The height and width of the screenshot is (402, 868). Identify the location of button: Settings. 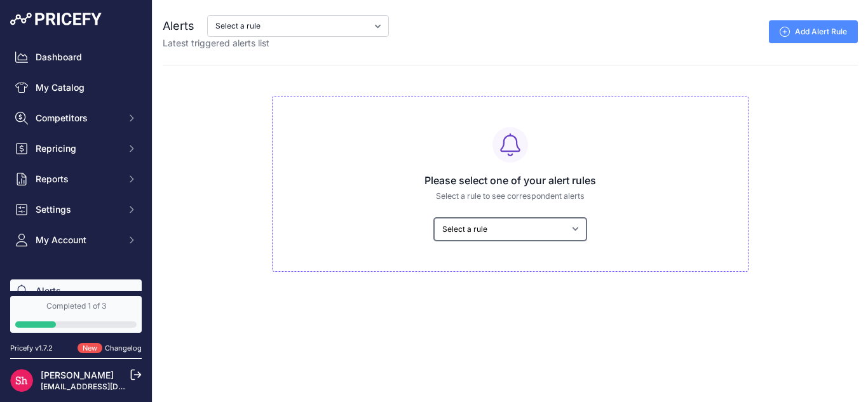
(76, 210).